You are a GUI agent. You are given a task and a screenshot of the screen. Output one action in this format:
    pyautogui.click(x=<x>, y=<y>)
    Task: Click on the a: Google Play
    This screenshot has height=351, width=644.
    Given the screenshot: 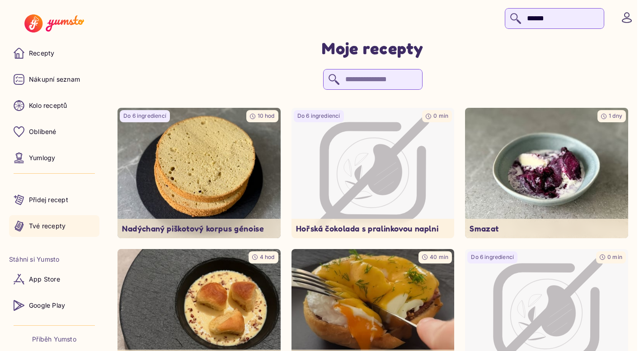 What is the action you would take?
    pyautogui.click(x=54, y=306)
    